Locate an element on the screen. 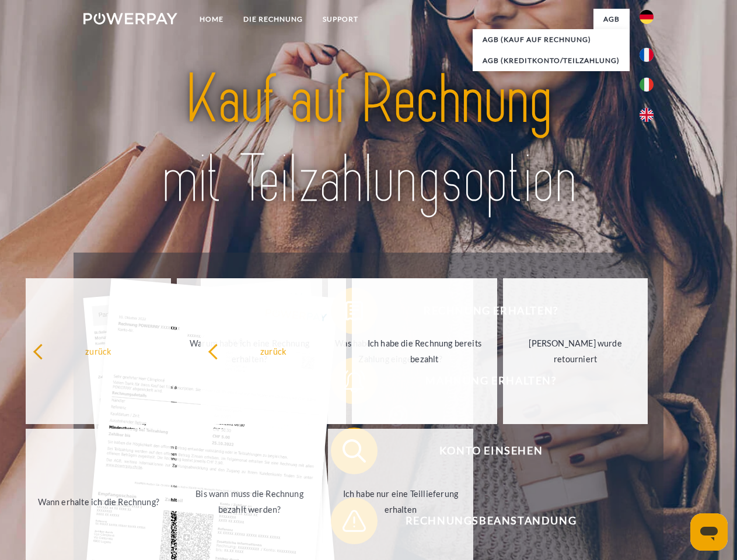  a: AGB (Kauf auf Rechnung) is located at coordinates (551, 40).